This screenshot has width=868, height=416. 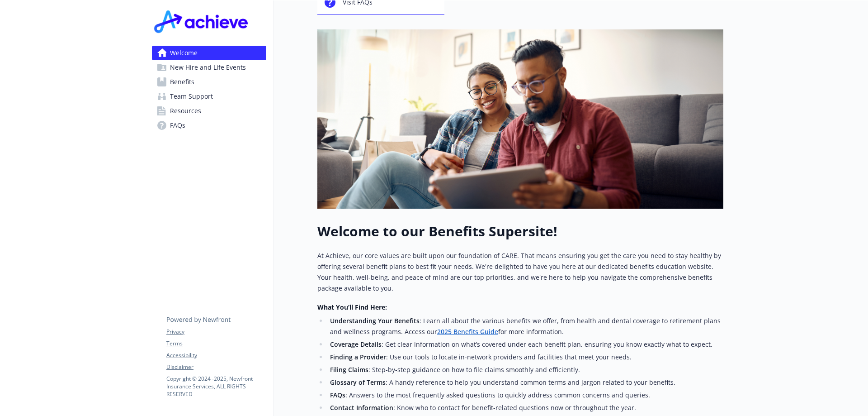 I want to click on a: Resources, so click(x=209, y=111).